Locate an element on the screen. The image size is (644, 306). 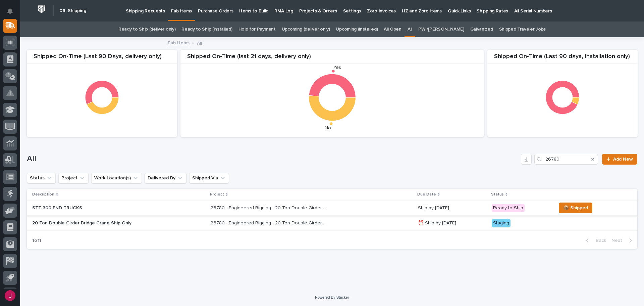
h1: All is located at coordinates (272, 159).